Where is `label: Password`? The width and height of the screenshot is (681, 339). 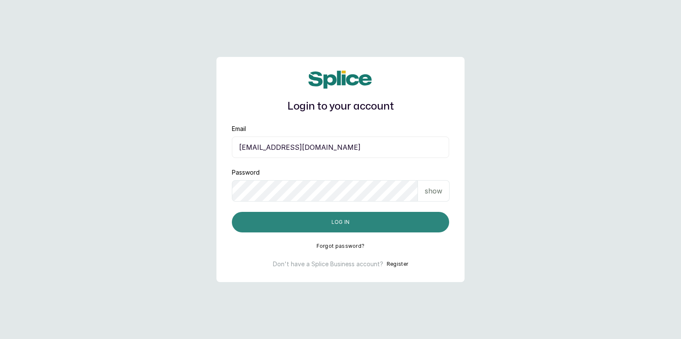
label: Password is located at coordinates (246, 172).